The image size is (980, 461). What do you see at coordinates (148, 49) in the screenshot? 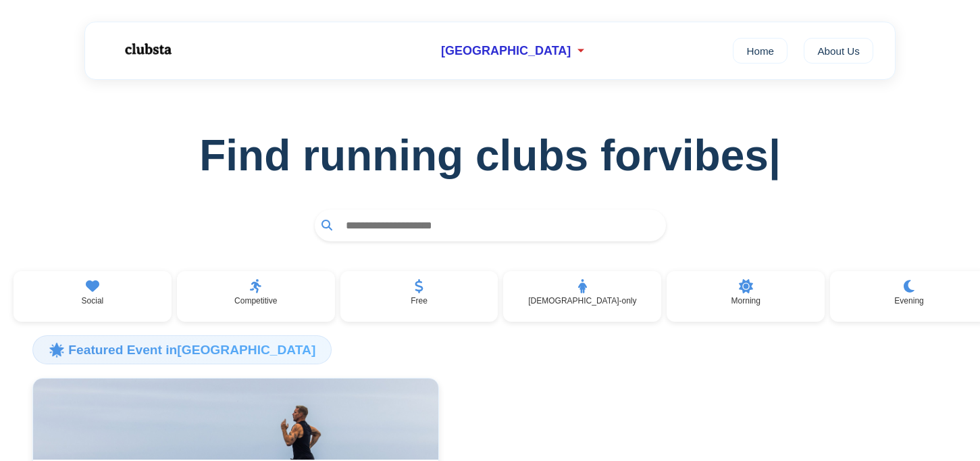
I see `img: Logo` at bounding box center [148, 49].